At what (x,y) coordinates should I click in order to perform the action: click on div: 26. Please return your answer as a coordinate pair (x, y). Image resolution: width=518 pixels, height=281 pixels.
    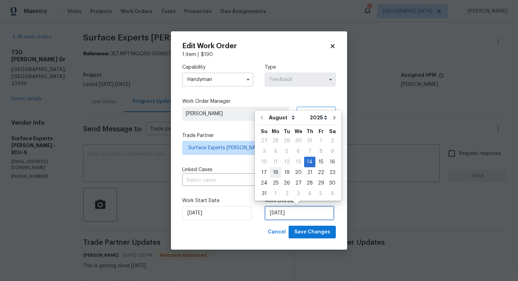
    Looking at the image, I should click on (287, 183).